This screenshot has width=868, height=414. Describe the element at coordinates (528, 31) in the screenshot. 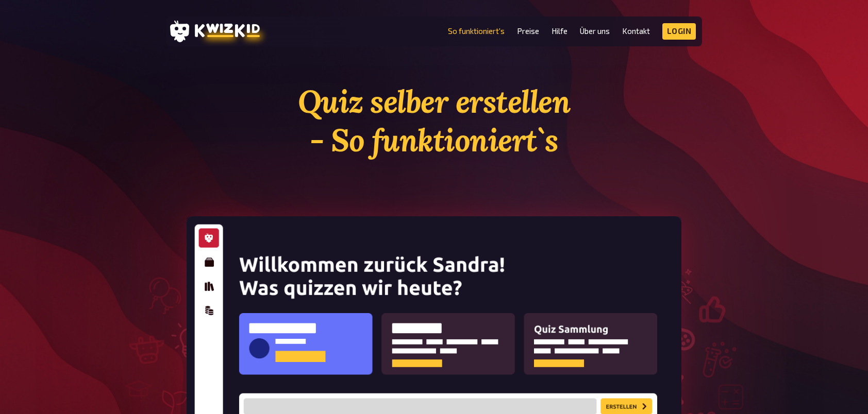

I see `a: Preise` at that location.